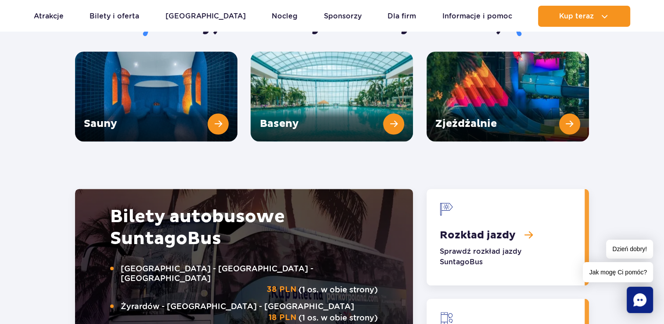  What do you see at coordinates (477, 16) in the screenshot?
I see `a: Informacje i pomoc` at bounding box center [477, 16].